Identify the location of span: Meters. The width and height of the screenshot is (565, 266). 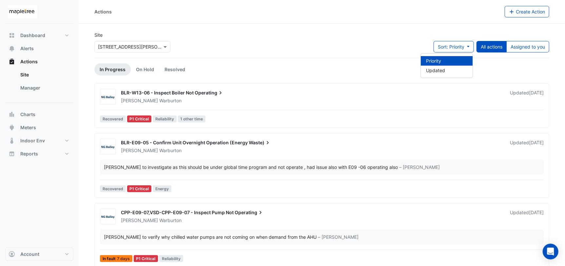
(28, 128).